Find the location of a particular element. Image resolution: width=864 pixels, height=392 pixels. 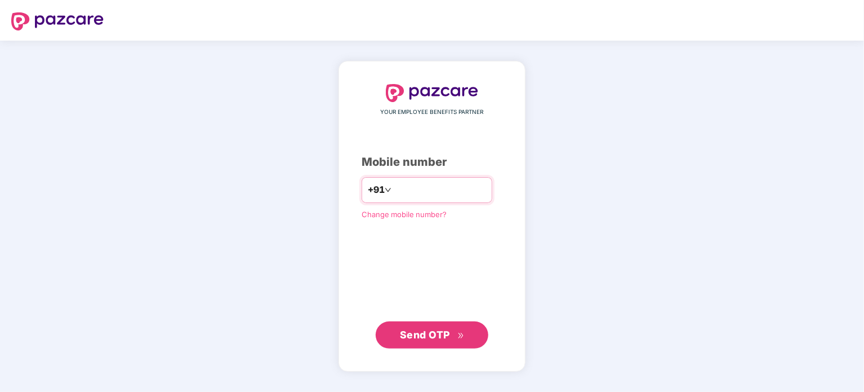

span: Change mobile number? is located at coordinates (404, 214).